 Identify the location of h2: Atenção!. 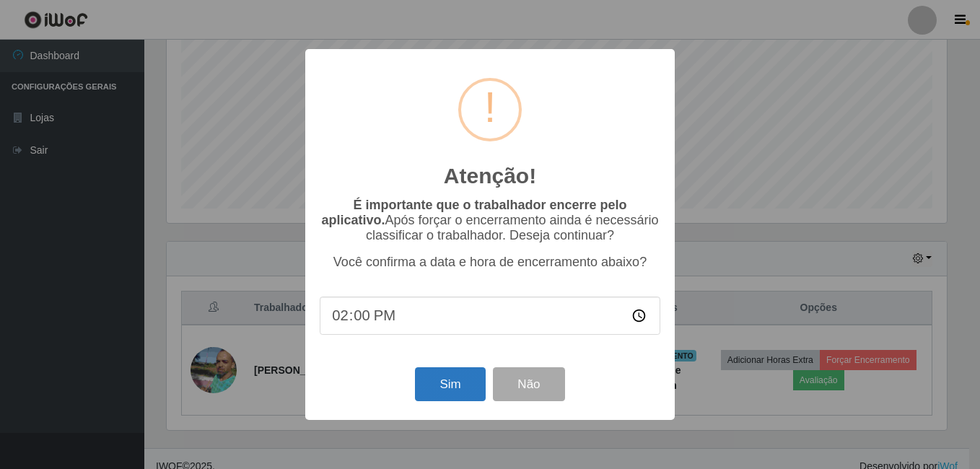
(490, 176).